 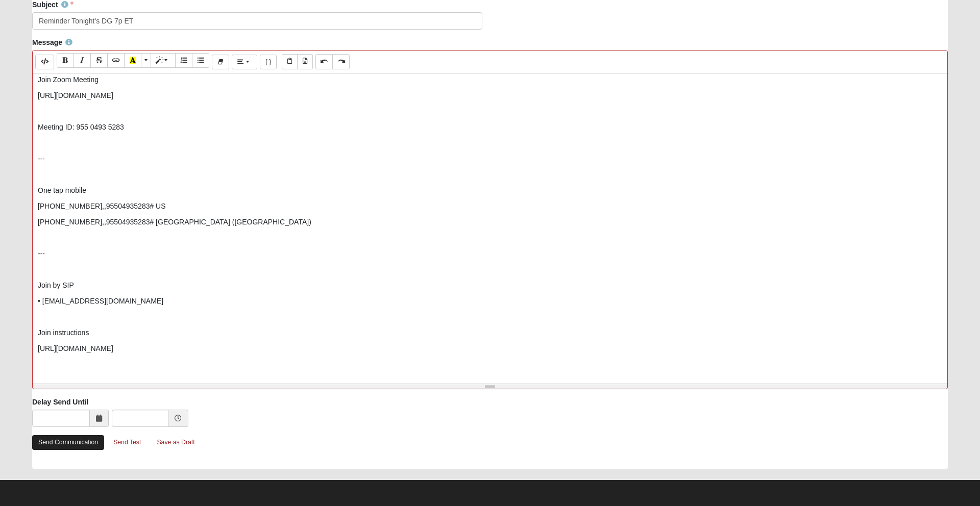 I want to click on label: Delay Send Until, so click(x=60, y=402).